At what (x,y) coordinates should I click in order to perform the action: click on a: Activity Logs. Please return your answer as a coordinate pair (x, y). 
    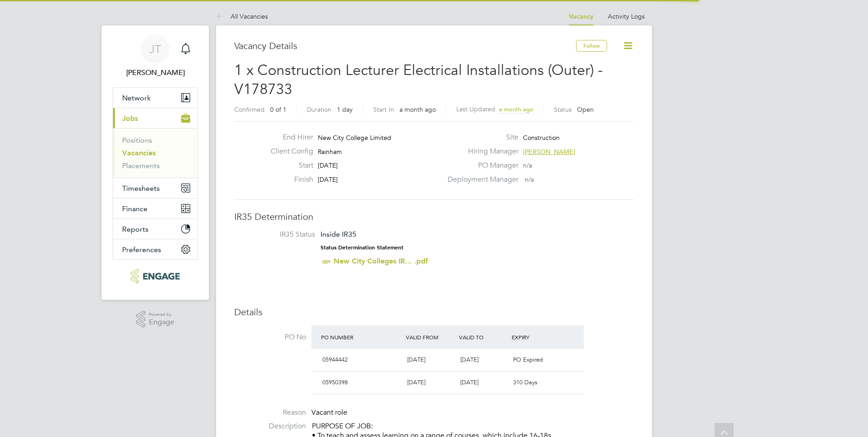
    Looking at the image, I should click on (626, 17).